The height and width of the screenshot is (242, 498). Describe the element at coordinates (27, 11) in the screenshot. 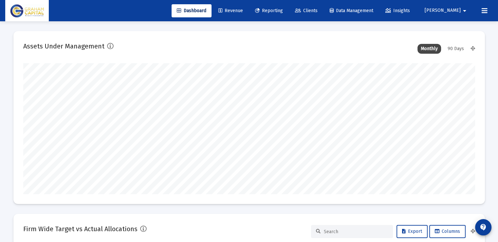

I see `img: Dashboard` at that location.